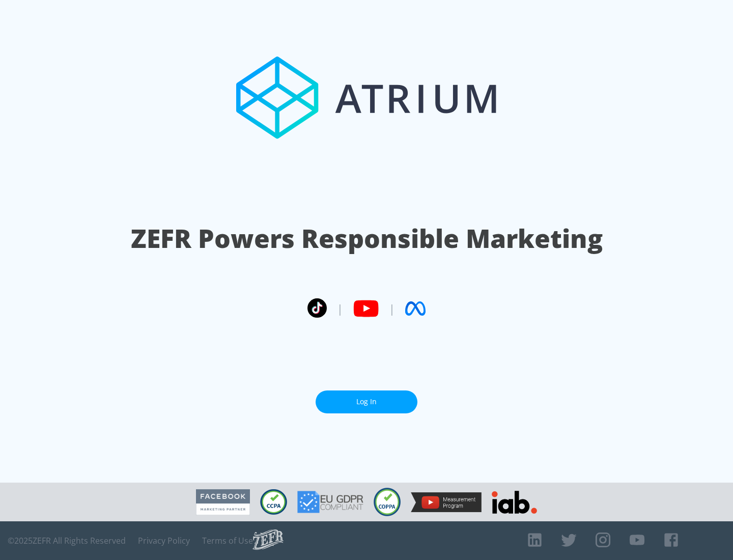 The image size is (733, 560). Describe the element at coordinates (446, 502) in the screenshot. I see `img: YouTube Measurement Program` at that location.